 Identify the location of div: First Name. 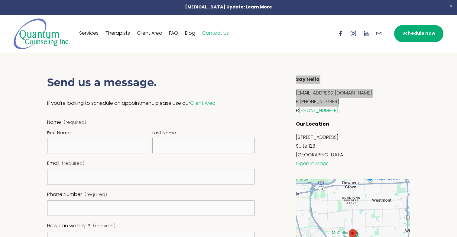
(98, 134).